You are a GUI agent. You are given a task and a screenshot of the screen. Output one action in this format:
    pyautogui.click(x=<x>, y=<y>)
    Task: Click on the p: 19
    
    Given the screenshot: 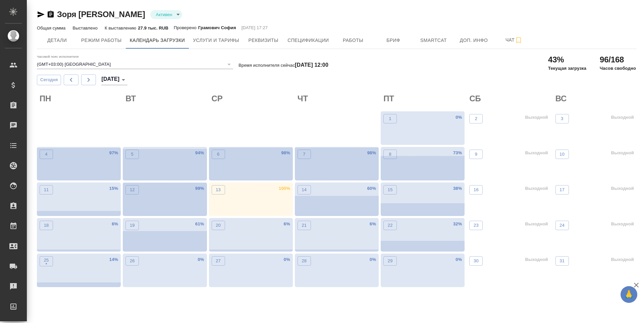 What is the action you would take?
    pyautogui.click(x=132, y=225)
    